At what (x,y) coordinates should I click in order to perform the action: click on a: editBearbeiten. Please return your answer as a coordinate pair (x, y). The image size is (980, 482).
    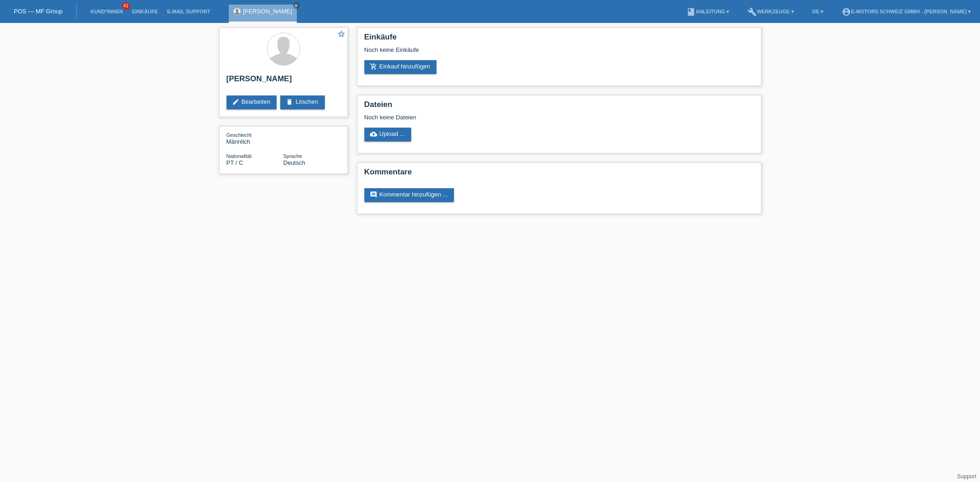
    Looking at the image, I should click on (251, 102).